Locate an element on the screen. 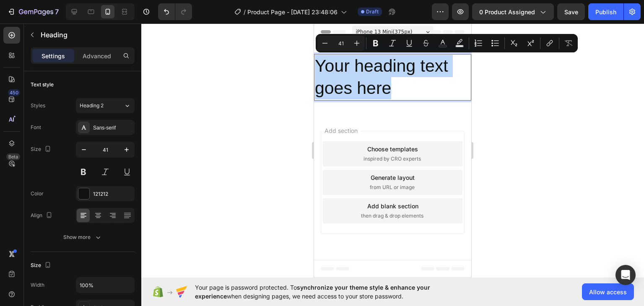 The height and width of the screenshot is (306, 644). span: Allow access is located at coordinates (608, 292).